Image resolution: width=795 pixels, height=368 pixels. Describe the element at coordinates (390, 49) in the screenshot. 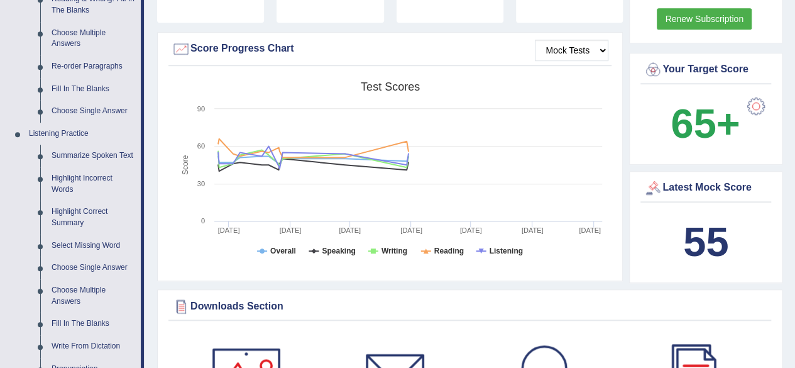

I see `div: Score Progress Chart` at that location.